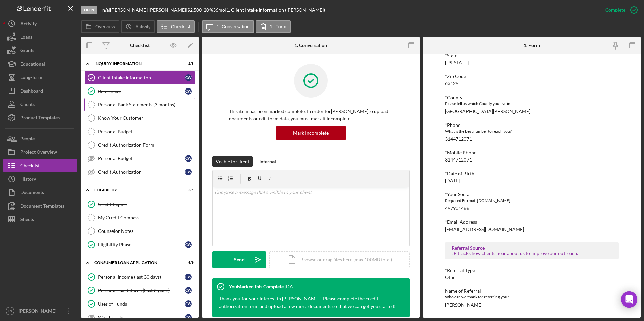 This screenshot has width=644, height=321. Describe the element at coordinates (256, 287) in the screenshot. I see `div: You Marked this Complete` at that location.